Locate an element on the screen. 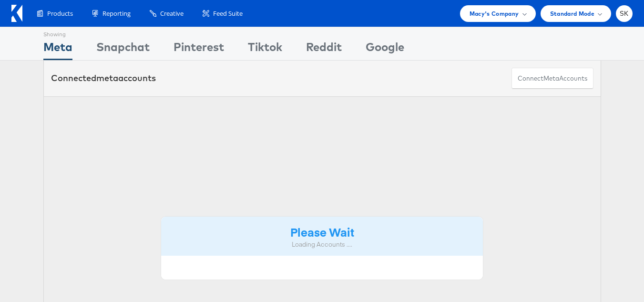 This screenshot has height=302, width=644. div: Snapchat is located at coordinates (123, 49).